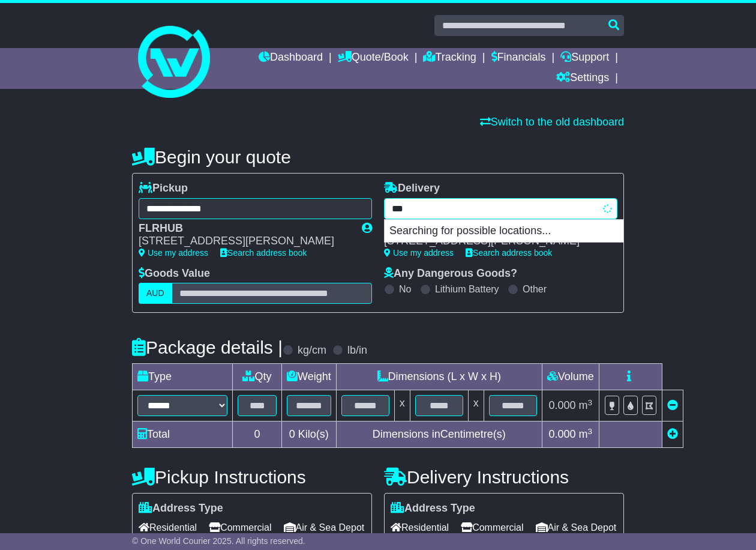  Describe the element at coordinates (673, 405) in the screenshot. I see `a: Remove this item` at that location.